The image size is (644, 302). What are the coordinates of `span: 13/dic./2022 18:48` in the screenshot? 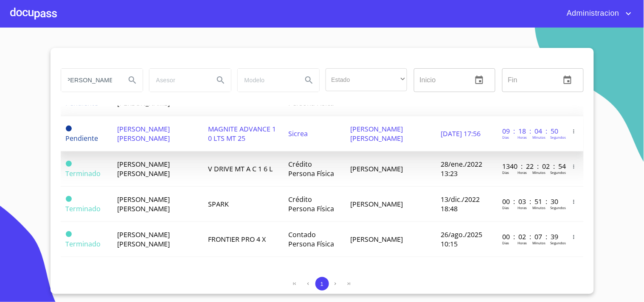 It's located at (461, 204).